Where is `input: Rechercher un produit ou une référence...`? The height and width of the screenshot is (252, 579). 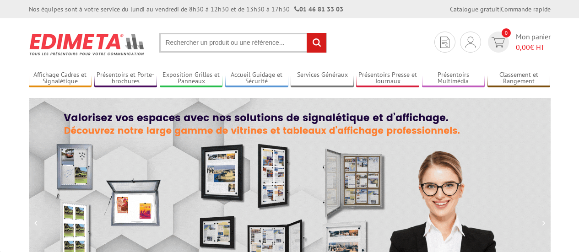 input: Rechercher un produit ou une référence... is located at coordinates (243, 43).